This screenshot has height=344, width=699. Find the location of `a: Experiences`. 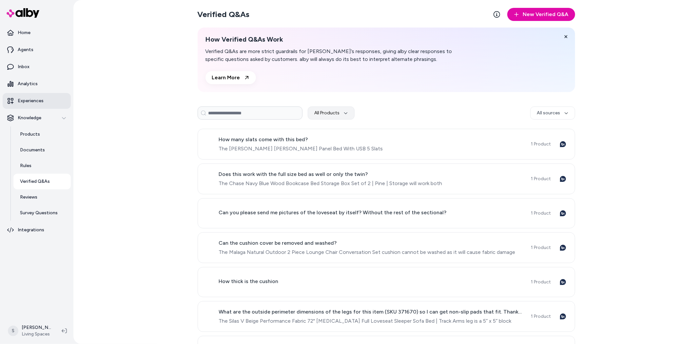

a: Experiences is located at coordinates (37, 101).